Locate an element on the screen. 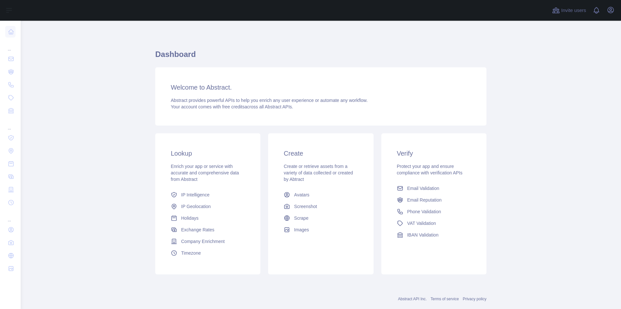 This screenshot has height=309, width=621. span: IP Geolocation is located at coordinates (196, 206).